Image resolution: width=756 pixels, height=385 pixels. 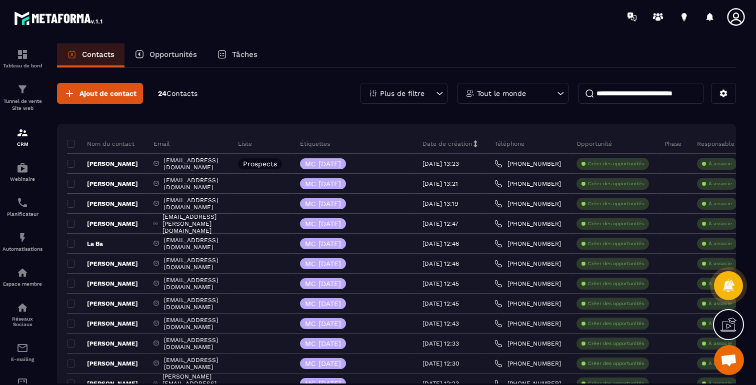 What do you see at coordinates (22, 352) in the screenshot?
I see `a: emailemailE-mailing` at bounding box center [22, 352].